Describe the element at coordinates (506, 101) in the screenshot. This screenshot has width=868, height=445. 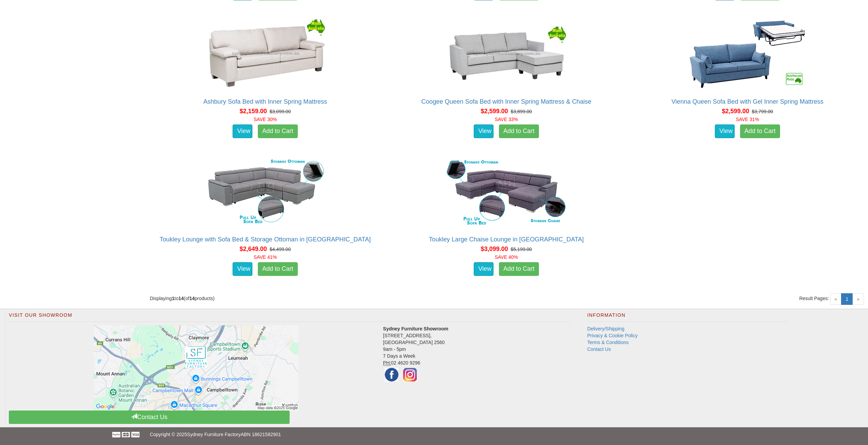
I see `a: Coogee Queen Sofa Bed with Inner Spring Mattress & Chaise` at that location.